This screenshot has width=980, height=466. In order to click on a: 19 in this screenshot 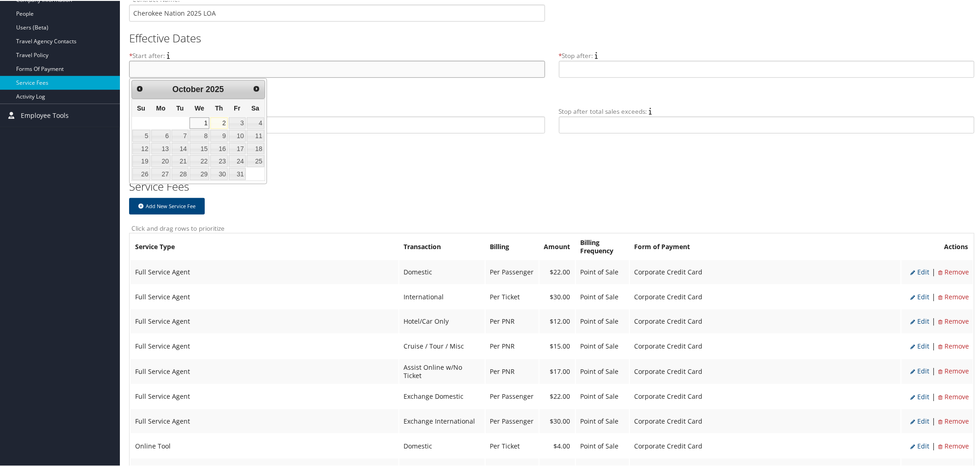, I will do `click(141, 160)`.